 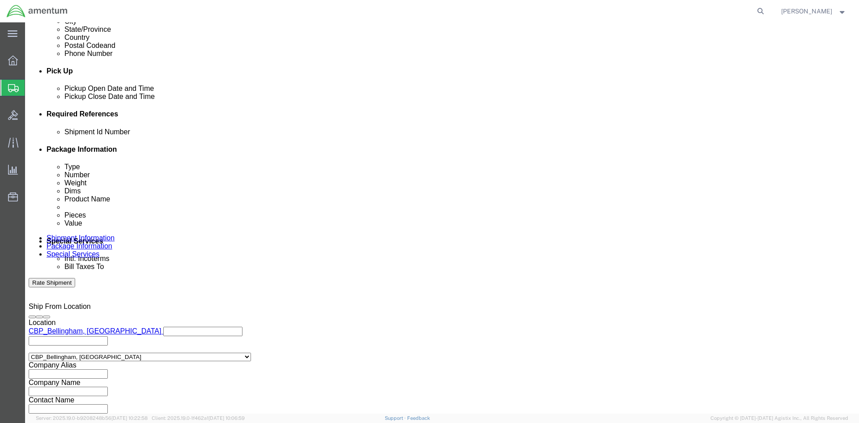 What do you see at coordinates (807, 11) in the screenshot?
I see `span: Matthew Cartier` at bounding box center [807, 11].